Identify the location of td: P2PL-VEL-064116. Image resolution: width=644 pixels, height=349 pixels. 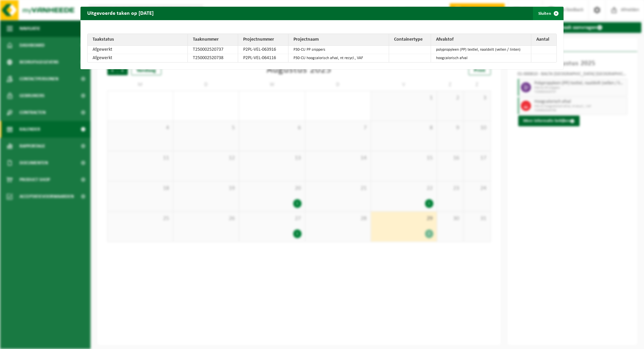
(263, 58).